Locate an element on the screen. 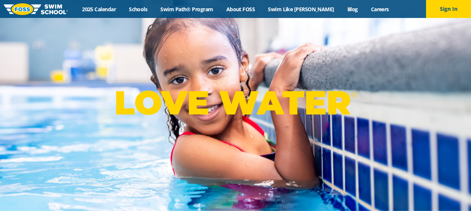 This screenshot has width=471, height=211. a: Blog is located at coordinates (352, 9).